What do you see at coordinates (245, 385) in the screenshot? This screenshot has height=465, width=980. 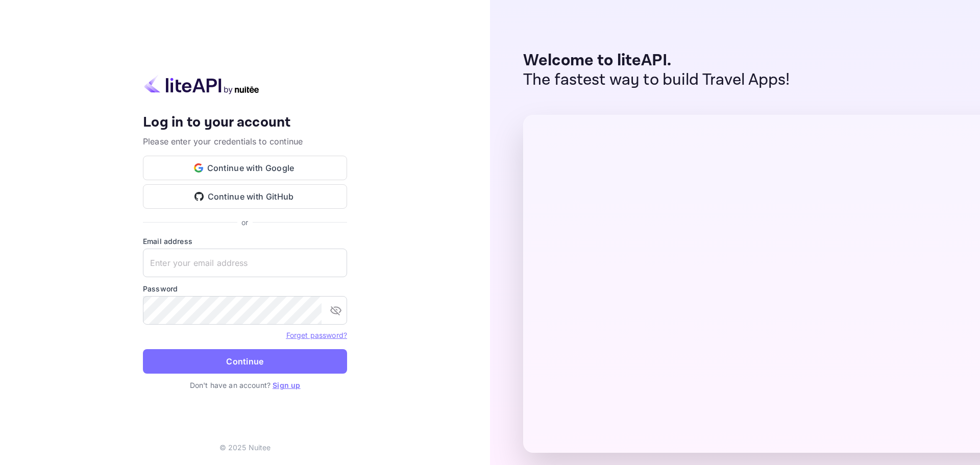 I see `p: Don't have an account?` at bounding box center [245, 385].